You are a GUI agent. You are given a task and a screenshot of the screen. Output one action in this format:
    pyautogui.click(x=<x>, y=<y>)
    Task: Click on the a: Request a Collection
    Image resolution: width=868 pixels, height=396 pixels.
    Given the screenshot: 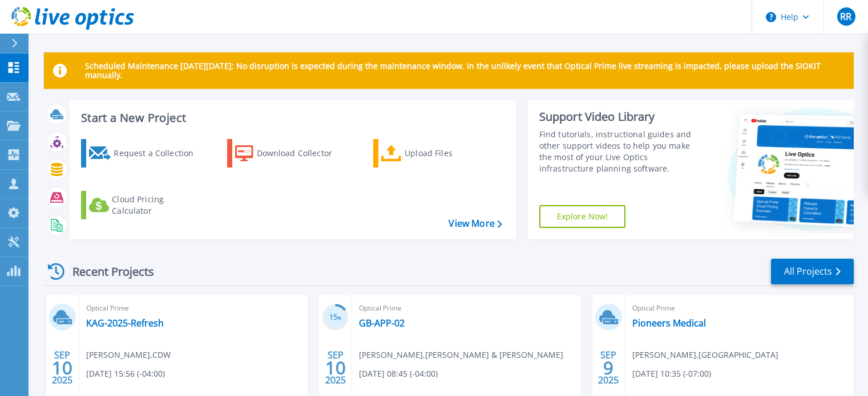 What is the action you would take?
    pyautogui.click(x=144, y=153)
    